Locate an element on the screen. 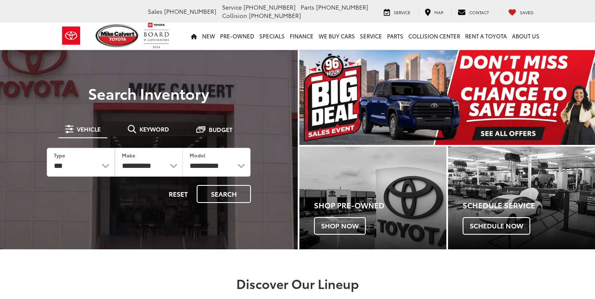 Image resolution: width=595 pixels, height=299 pixels. span: Vehicle is located at coordinates (88, 129).